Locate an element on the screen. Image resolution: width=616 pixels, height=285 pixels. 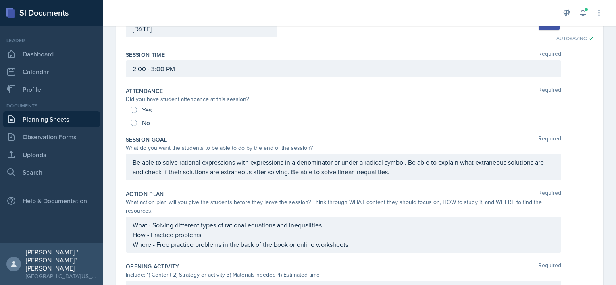
p: Be able to solve rational expressions with expressions in a denominator or under a radical symbol... is located at coordinates (343, 167).